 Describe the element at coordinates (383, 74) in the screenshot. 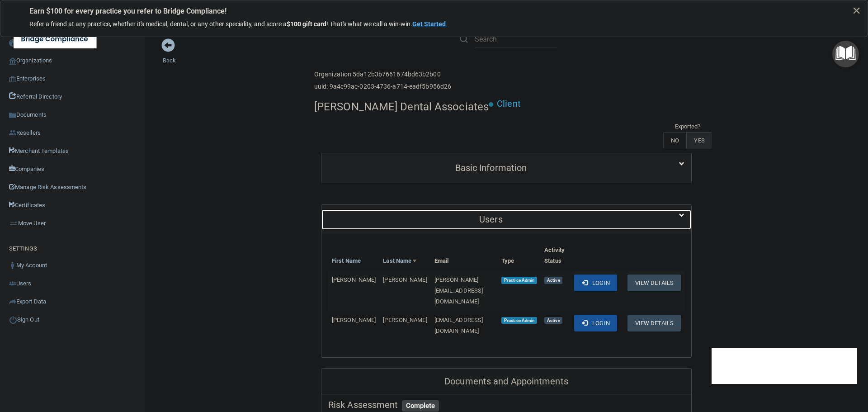

I see `h6: Organization 5da12b3b7661674bd63b2b00` at that location.